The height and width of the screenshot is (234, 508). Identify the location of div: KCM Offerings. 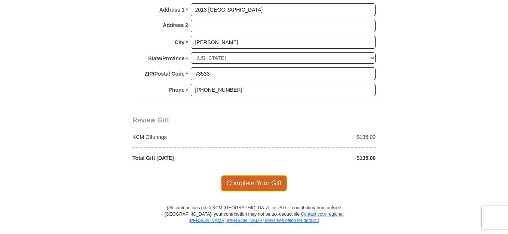
(192, 137).